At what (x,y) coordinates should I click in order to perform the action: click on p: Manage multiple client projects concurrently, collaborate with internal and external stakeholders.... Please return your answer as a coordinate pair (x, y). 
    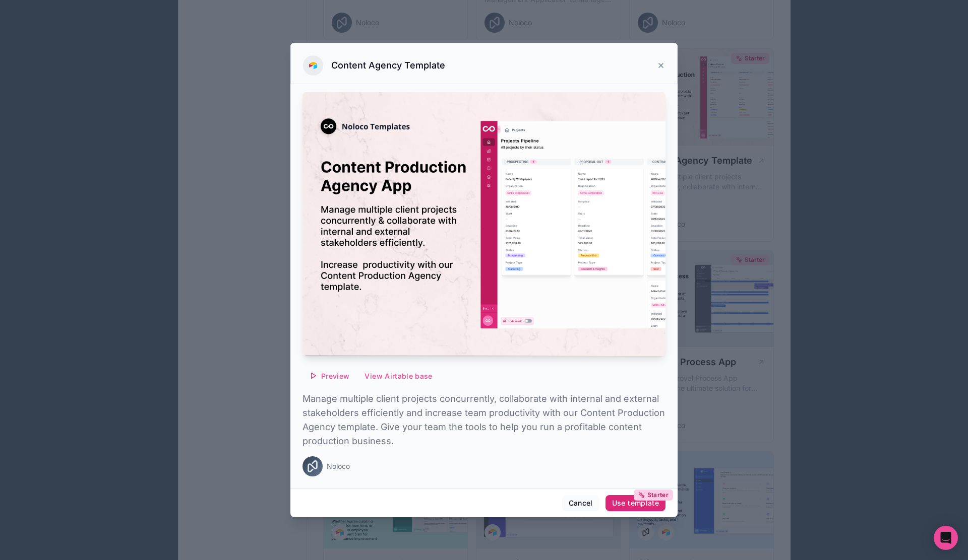
    Looking at the image, I should click on (484, 420).